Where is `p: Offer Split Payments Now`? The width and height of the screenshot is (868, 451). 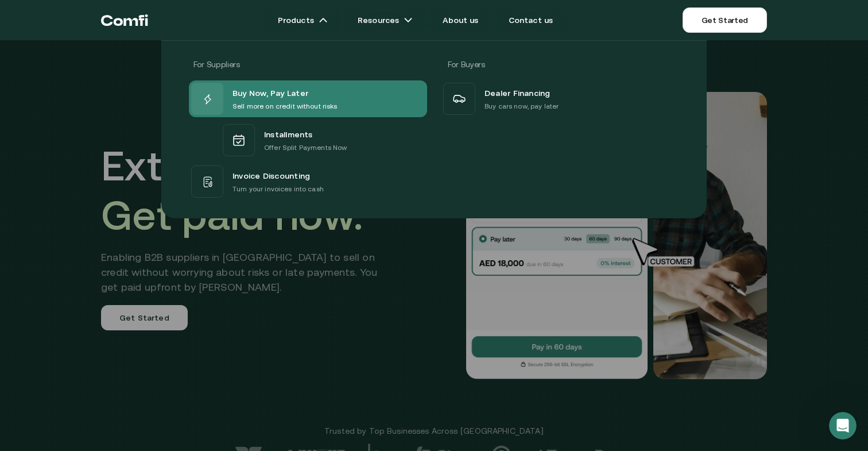
p: Offer Split Payments Now is located at coordinates (306, 148).